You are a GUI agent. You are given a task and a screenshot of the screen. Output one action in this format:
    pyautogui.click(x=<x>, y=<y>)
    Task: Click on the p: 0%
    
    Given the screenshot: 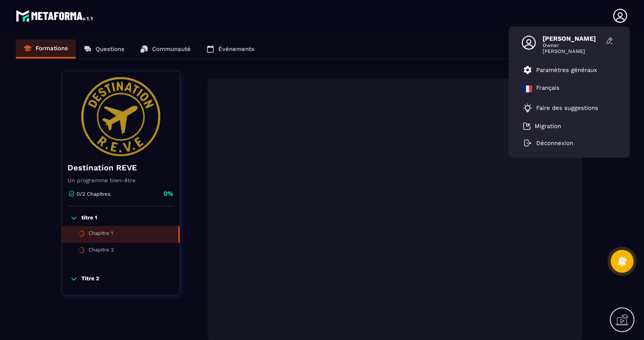 What is the action you would take?
    pyautogui.click(x=169, y=194)
    